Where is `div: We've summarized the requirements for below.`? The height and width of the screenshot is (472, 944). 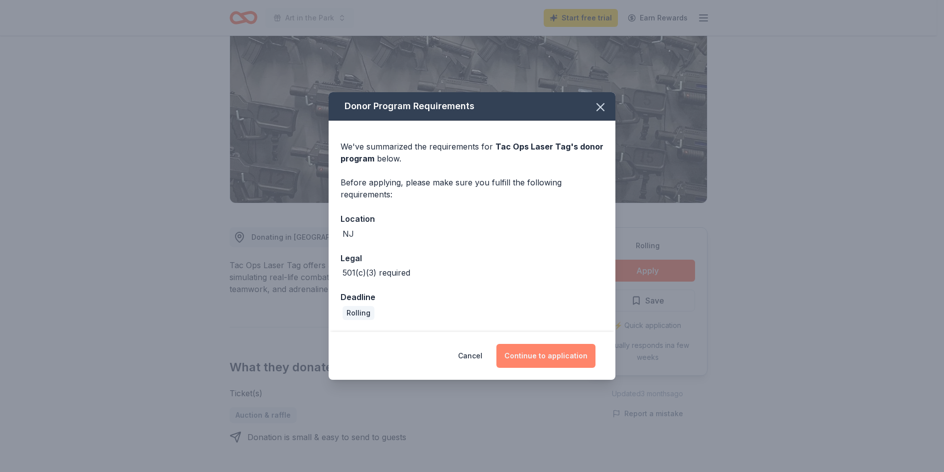 div: We've summarized the requirements for below. is located at coordinates (472, 152).